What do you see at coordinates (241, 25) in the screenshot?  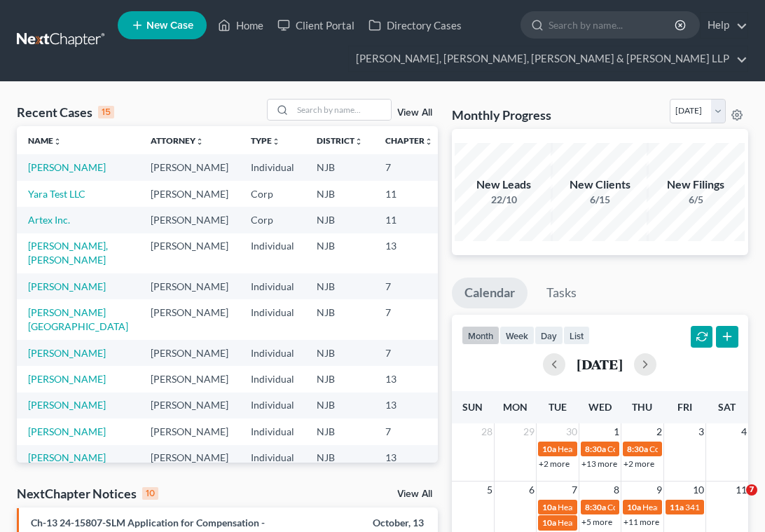 I see `a: Home` at bounding box center [241, 25].